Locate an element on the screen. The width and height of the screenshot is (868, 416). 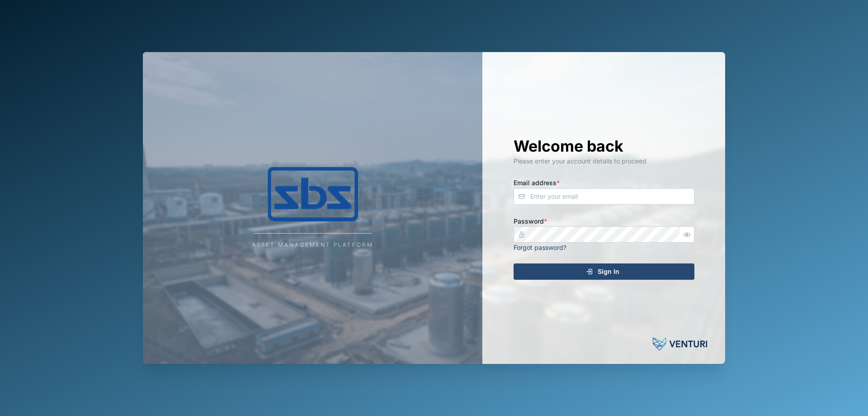
h1: Welcome back is located at coordinates (604, 146).